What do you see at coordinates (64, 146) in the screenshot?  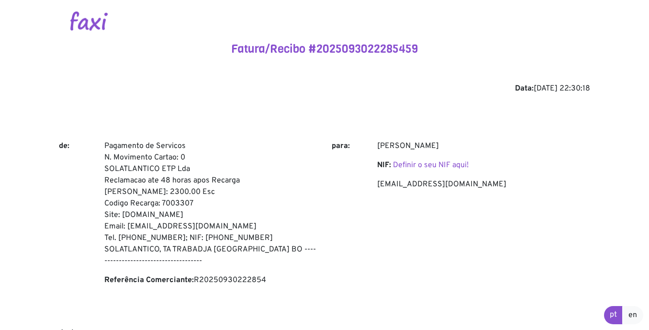 I see `b: de:` at bounding box center [64, 146].